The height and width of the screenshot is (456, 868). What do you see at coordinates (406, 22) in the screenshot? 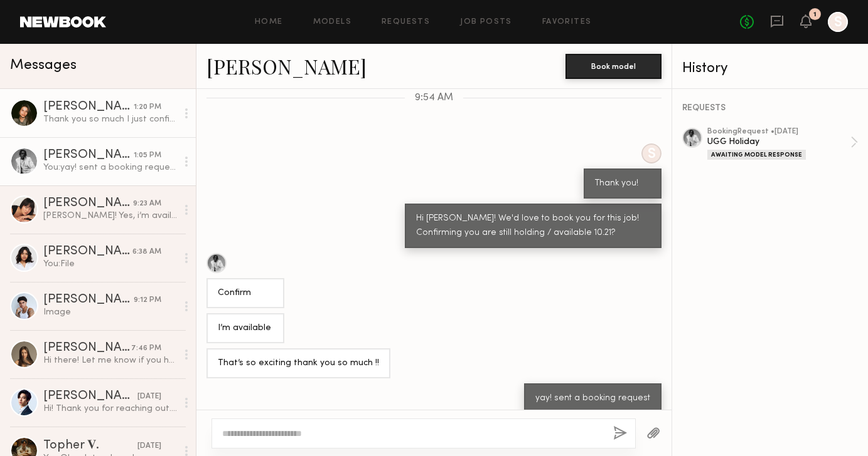
I see `a: Requests` at bounding box center [406, 22].